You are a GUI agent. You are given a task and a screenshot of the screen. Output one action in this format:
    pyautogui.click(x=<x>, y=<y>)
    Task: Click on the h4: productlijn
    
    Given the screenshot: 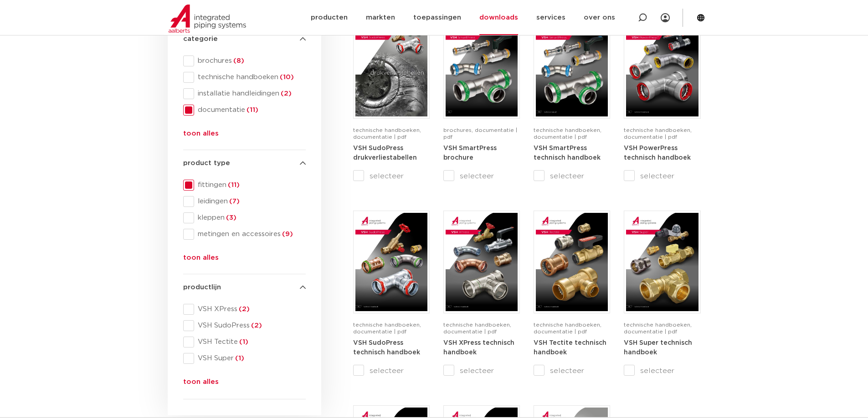 What is the action you would take?
    pyautogui.click(x=244, y=288)
    